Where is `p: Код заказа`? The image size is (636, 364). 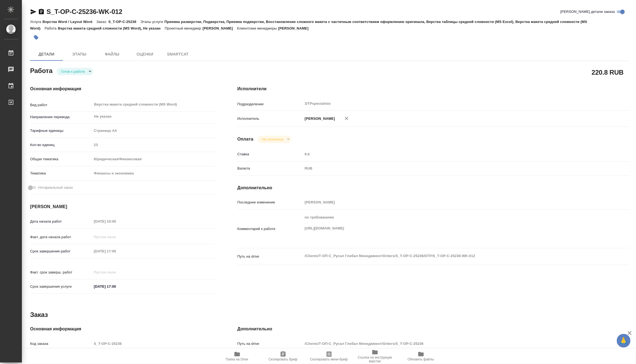 p: Код заказа is located at coordinates (61, 344).